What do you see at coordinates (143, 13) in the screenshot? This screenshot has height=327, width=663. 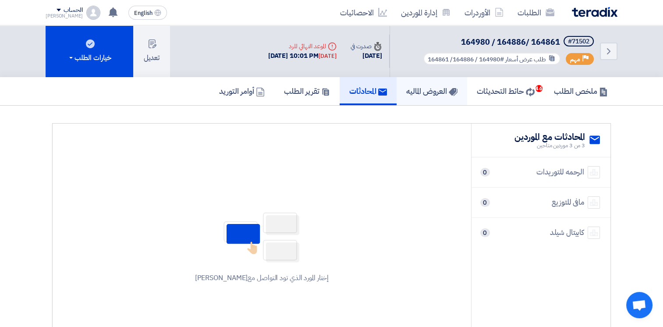 I see `span: English` at bounding box center [143, 13].